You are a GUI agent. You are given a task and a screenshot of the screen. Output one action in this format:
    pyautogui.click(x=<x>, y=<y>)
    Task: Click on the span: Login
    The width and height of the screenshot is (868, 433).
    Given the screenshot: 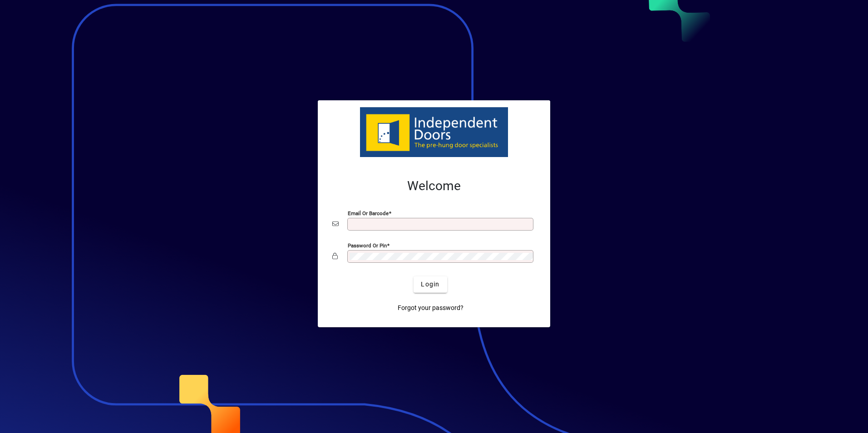 What is the action you would take?
    pyautogui.click(x=429, y=284)
    